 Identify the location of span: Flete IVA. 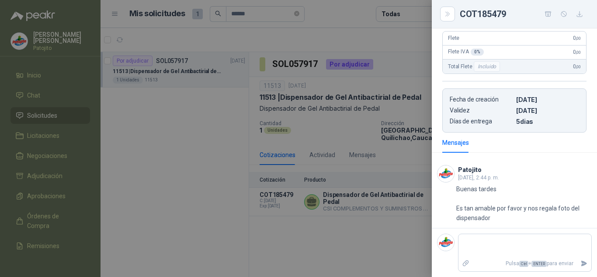
(466, 52).